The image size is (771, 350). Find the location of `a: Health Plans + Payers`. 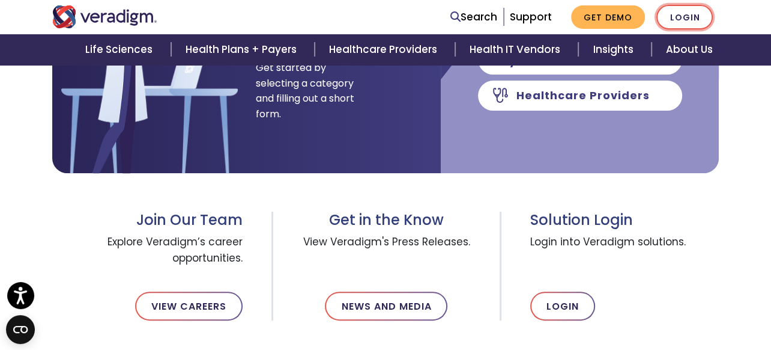

a: Health Plans + Payers is located at coordinates (243, 49).